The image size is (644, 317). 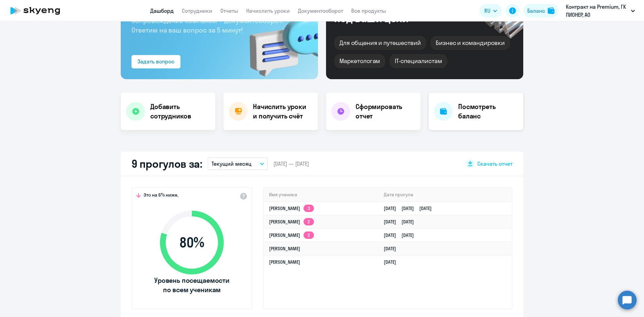 What do you see at coordinates (541, 11) in the screenshot?
I see `a: Балансbalance` at bounding box center [541, 11].